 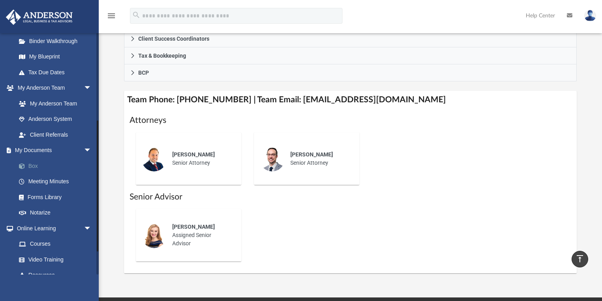 What do you see at coordinates (54, 150) in the screenshot?
I see `a: My Documentsarrow_drop_down` at bounding box center [54, 150].